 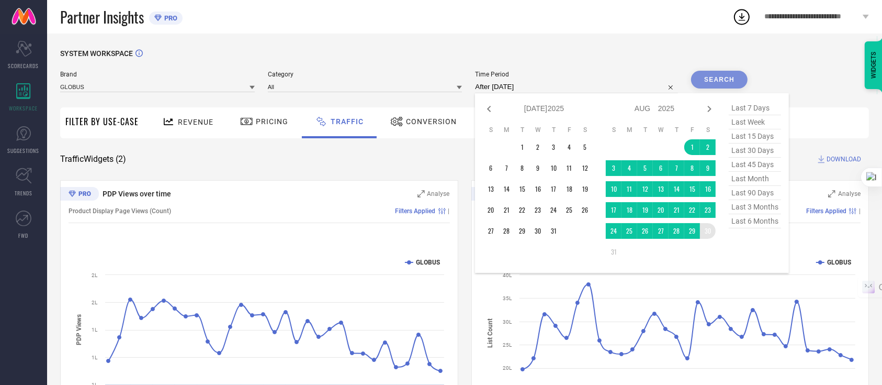 What do you see at coordinates (692, 168) in the screenshot?
I see `td: Fri Aug 08 2025` at bounding box center [692, 168].